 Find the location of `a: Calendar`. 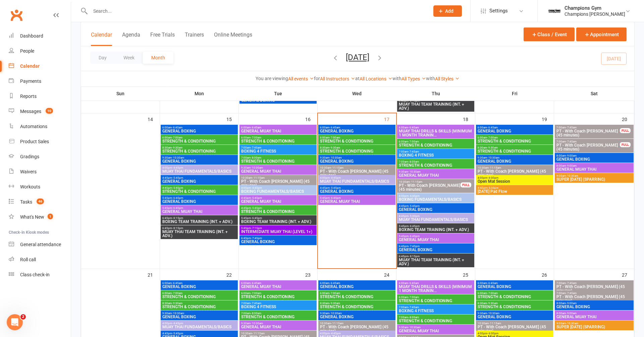

a: Calendar is located at coordinates (39, 66).